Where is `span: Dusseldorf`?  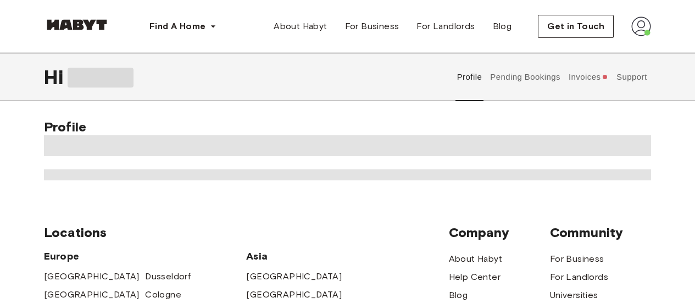
span: Dusseldorf is located at coordinates (168, 276).